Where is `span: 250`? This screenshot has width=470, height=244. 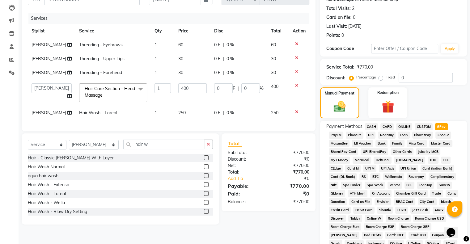 span: 250 is located at coordinates (275, 113).